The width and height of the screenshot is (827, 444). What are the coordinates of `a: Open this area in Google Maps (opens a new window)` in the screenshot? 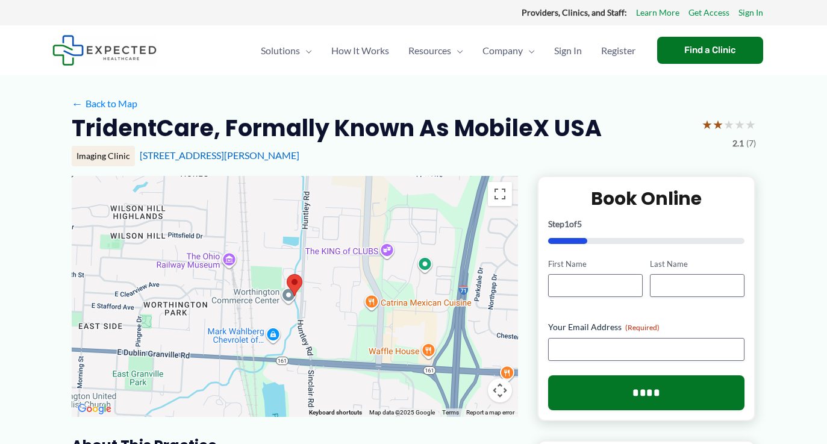 It's located at (95, 409).